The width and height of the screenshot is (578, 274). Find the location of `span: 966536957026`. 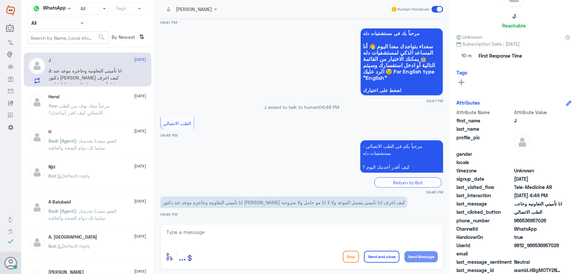

span: 966536957026 is located at coordinates (538, 221).